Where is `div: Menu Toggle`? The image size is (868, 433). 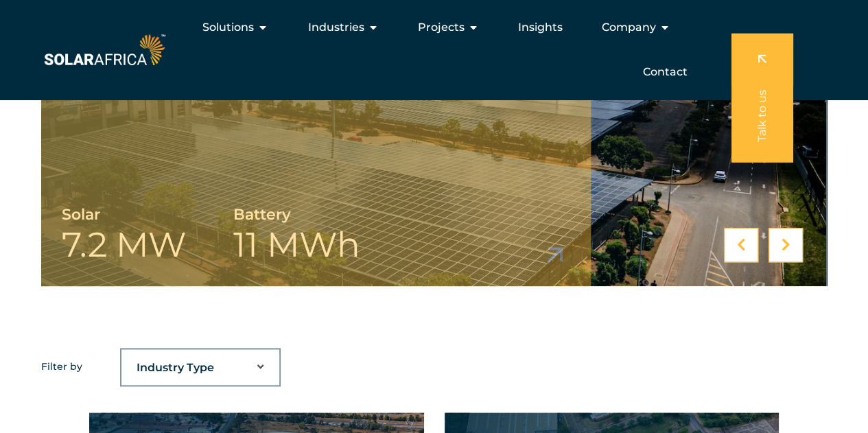
div: Menu Toggle is located at coordinates (433, 49).